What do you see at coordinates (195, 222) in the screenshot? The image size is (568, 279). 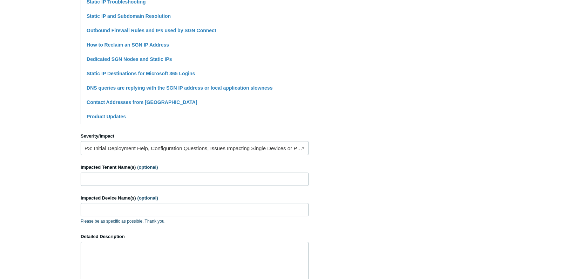 I see `p: Please be as specific as possible. Thank you.` at bounding box center [195, 222].